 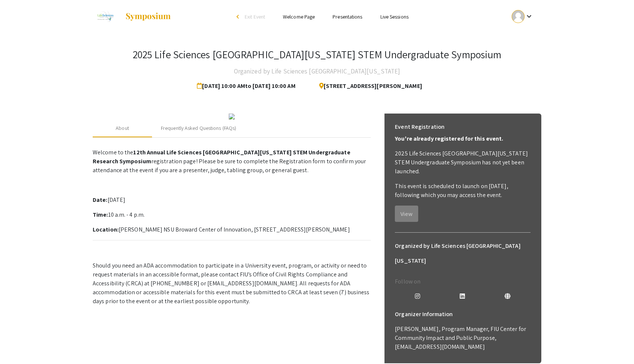 I want to click on a: Live Sessions, so click(x=394, y=17).